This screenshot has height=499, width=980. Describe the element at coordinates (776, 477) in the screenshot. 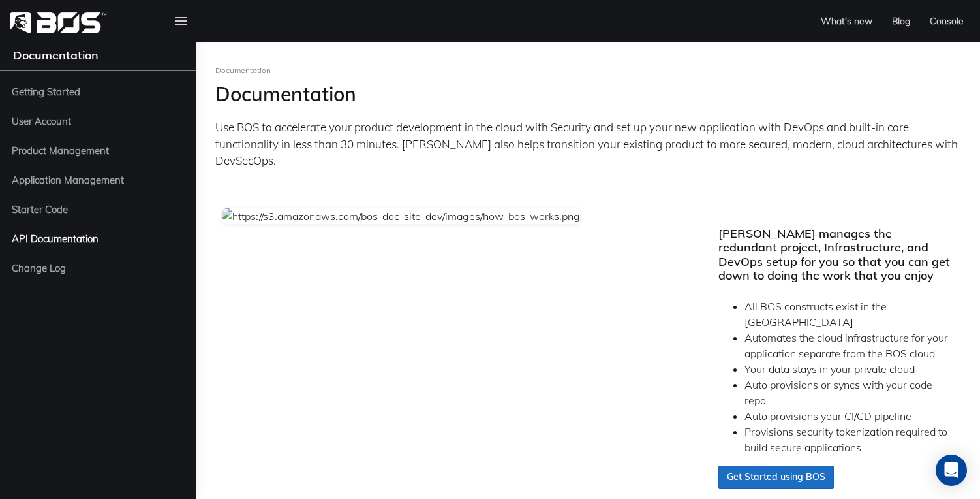

I see `a: Get Started using BOS` at that location.